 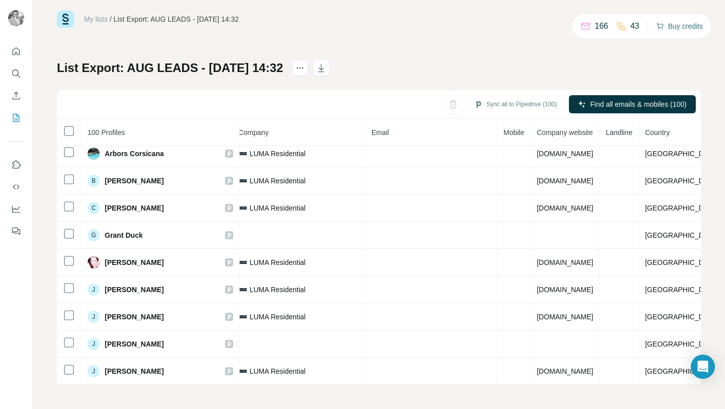 I want to click on div: C, so click(x=94, y=208).